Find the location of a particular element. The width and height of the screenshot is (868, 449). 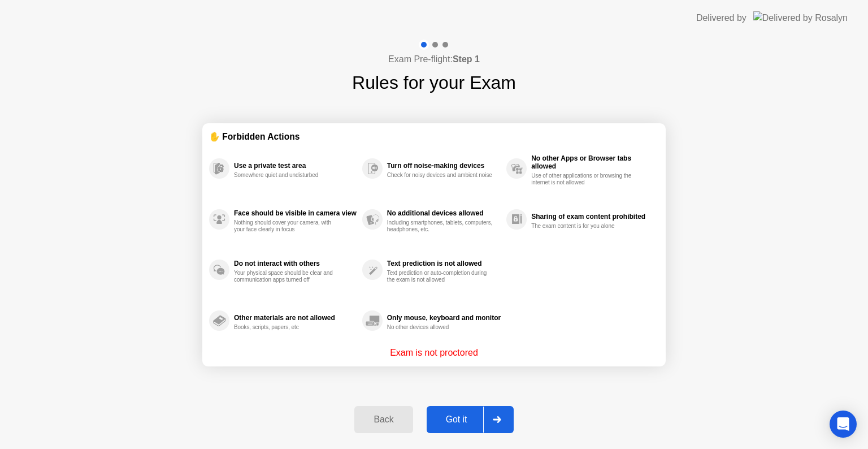

div: Use a private test area is located at coordinates (295, 166).